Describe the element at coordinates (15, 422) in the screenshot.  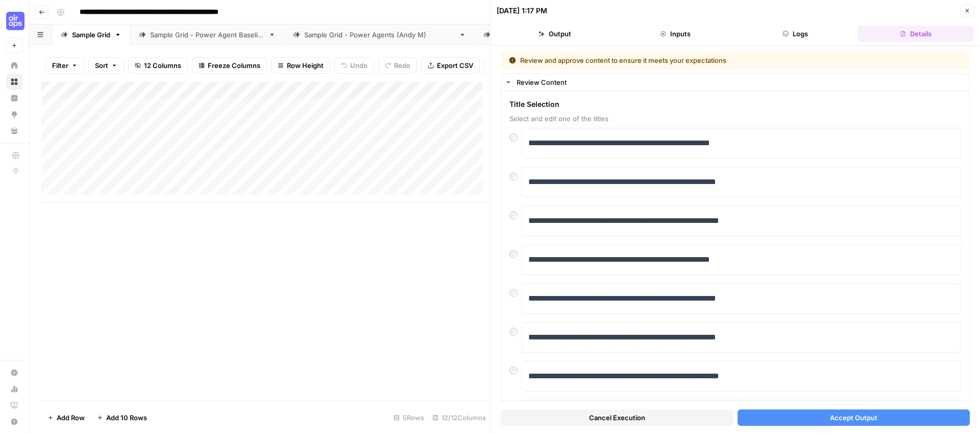
I see `button: Help + Support` at that location.